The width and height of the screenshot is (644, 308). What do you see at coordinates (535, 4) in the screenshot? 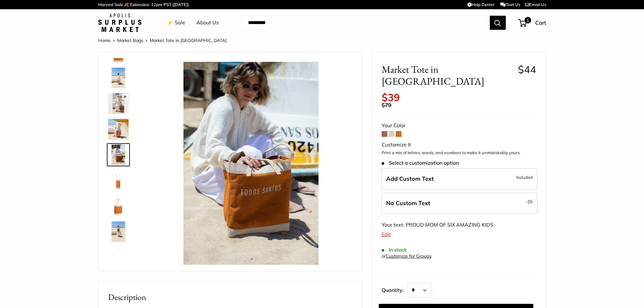
I see `a: Email Us` at bounding box center [535, 4].